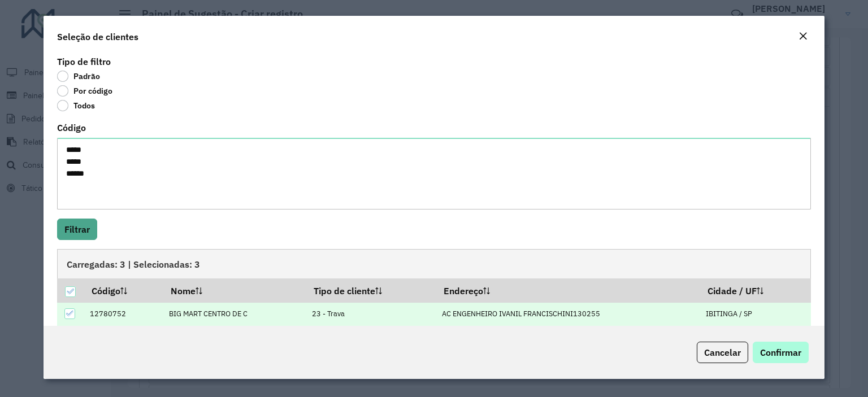 This screenshot has width=868, height=397. I want to click on label: Todos, so click(76, 105).